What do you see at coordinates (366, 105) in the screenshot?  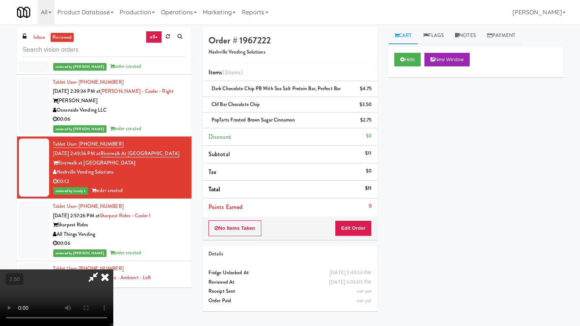 I see `div: $3.50` at bounding box center [366, 105].